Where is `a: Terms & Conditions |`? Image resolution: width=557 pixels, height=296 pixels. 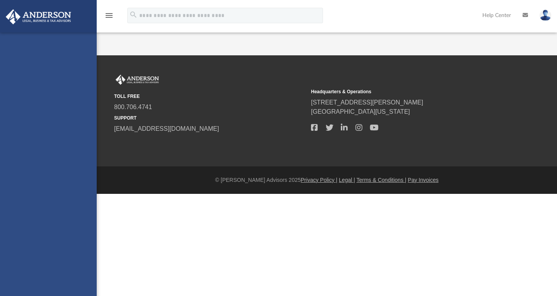
a: Terms & Conditions | is located at coordinates (381, 180).